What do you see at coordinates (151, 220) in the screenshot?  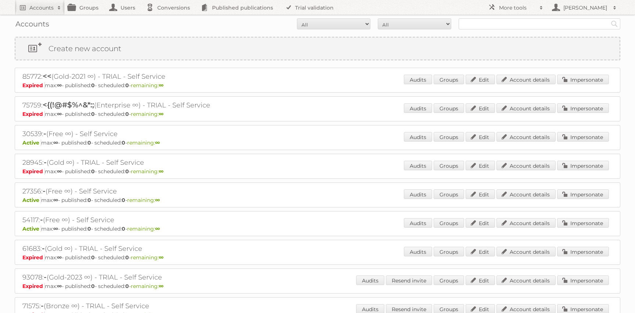 I see `h2: 54117: (Free ∞) - Self Service` at bounding box center [151, 220].